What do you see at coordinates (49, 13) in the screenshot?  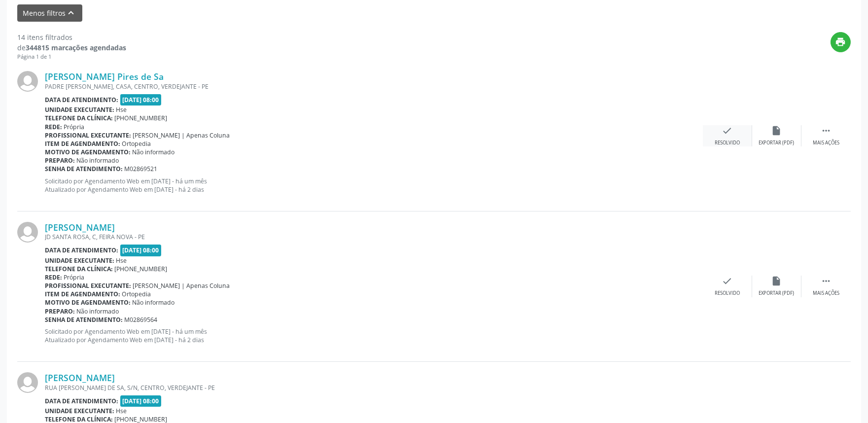 I see `button: Menos filtroskeyboard_arrow_up` at bounding box center [49, 13].